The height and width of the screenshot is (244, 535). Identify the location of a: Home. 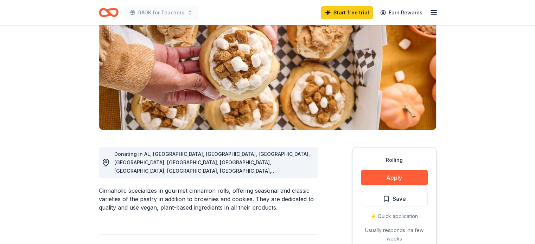
(109, 12).